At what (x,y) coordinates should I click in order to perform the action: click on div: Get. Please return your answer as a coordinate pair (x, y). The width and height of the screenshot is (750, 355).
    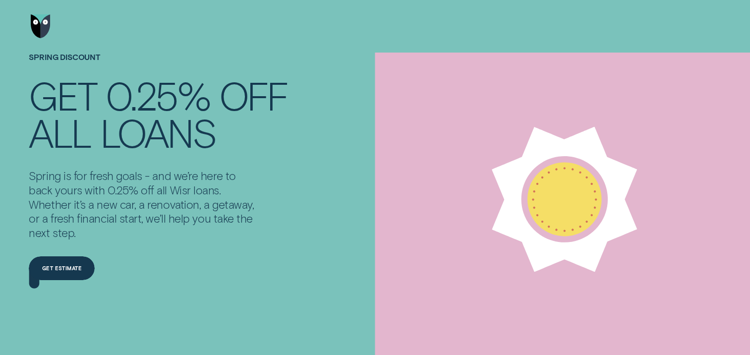
    Looking at the image, I should click on (62, 95).